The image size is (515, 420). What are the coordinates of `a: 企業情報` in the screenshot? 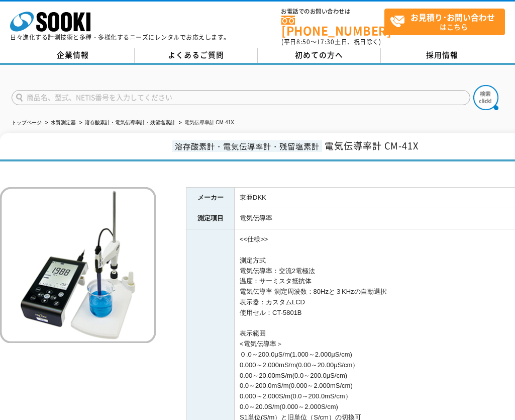 It's located at (73, 56).